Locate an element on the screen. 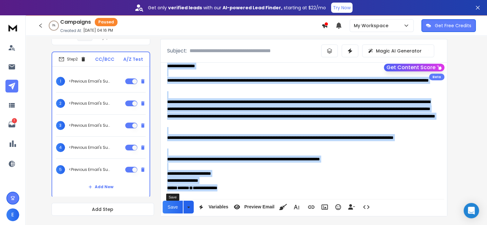  button: Save is located at coordinates (173, 207).